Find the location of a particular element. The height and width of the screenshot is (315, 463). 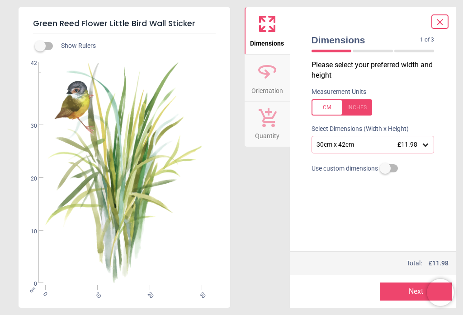

button: Next is located at coordinates (416, 292).